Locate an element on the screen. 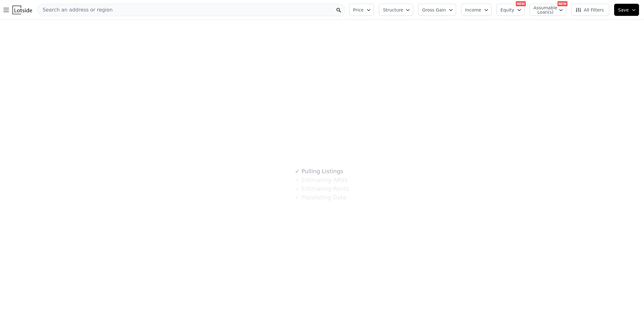 This screenshot has width=644, height=329. div: Pulling Listings is located at coordinates (319, 171).